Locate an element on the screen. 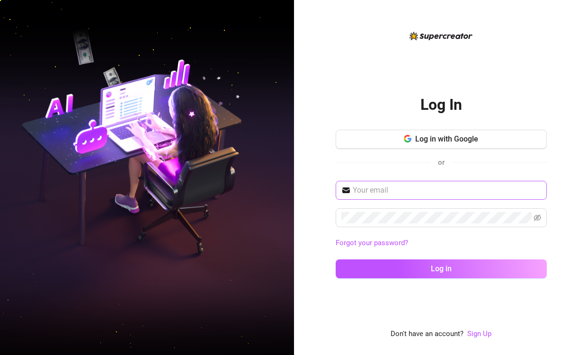 This screenshot has height=355, width=588. img: logo-BBDzfeDw.svg is located at coordinates (441, 36).